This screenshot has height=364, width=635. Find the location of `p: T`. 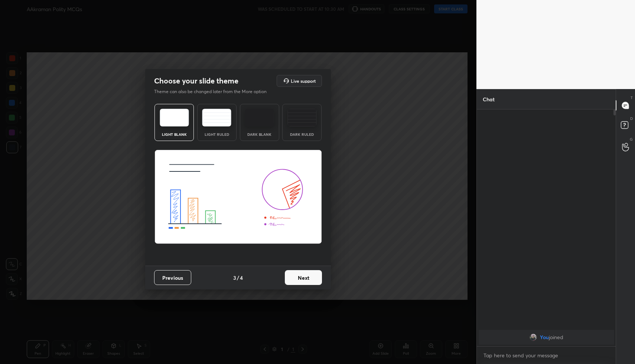

p: T is located at coordinates (632, 98).